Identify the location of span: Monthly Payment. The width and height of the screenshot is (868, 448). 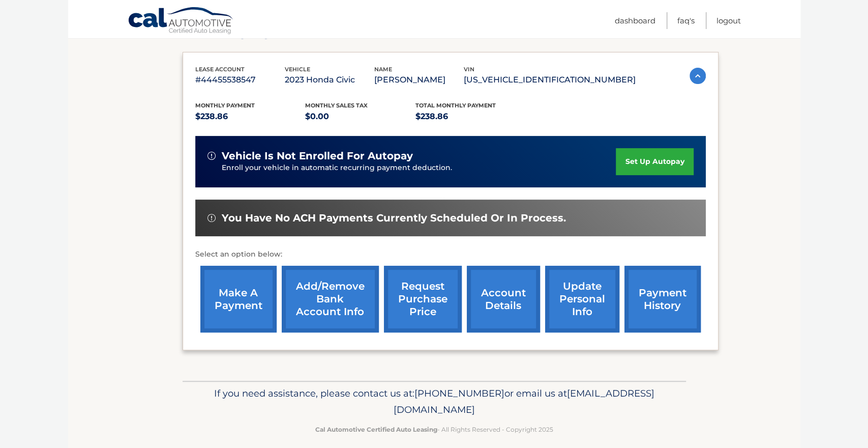
(225, 105).